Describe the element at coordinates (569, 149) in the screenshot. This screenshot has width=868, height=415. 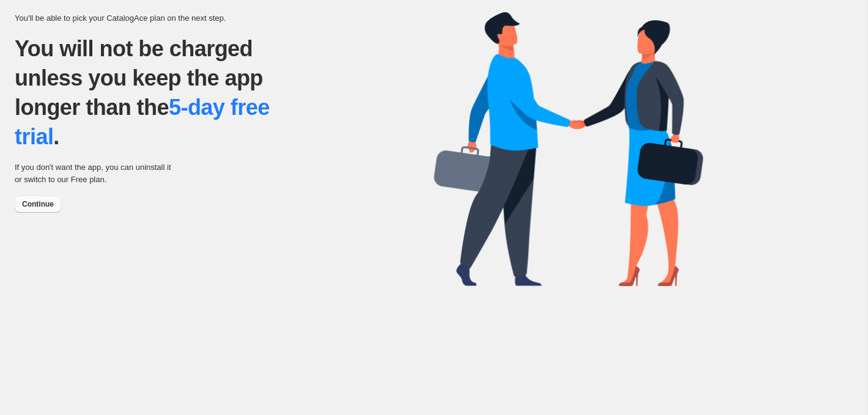
I see `img: trial` at that location.